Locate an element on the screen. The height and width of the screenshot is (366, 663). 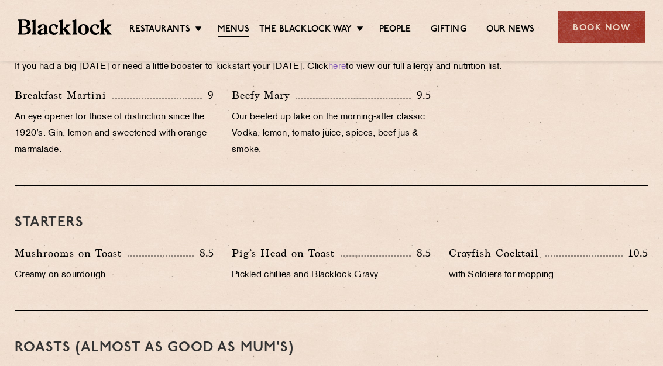
div: Book Now is located at coordinates (602, 27).